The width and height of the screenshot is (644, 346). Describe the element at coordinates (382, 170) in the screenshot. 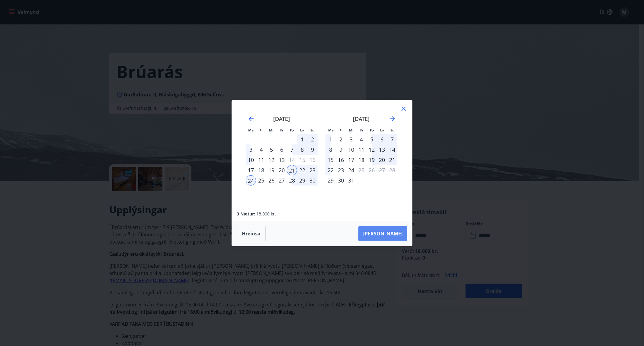

I see `td: Not available. laugardagur, 27. desember 2025` at that location.